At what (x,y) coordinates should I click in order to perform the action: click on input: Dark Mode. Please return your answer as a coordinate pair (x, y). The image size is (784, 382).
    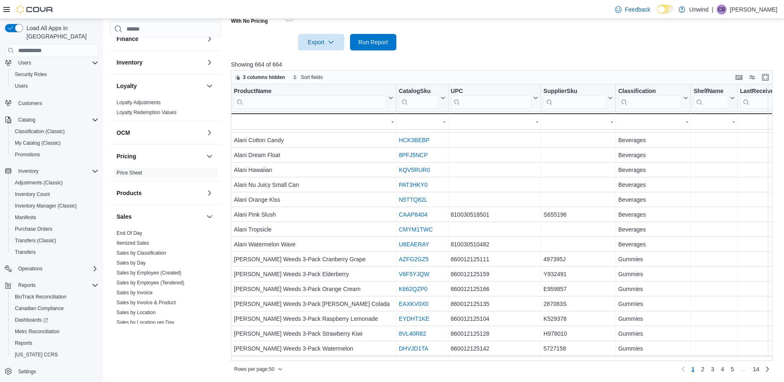
    Looking at the image, I should click on (666, 9).